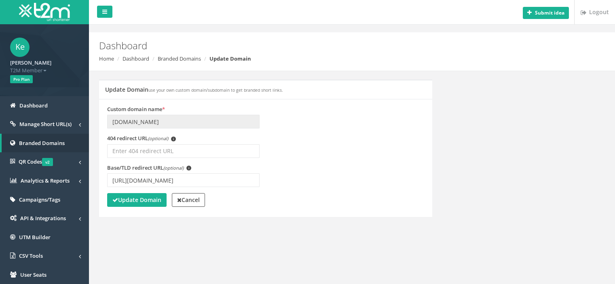 This screenshot has height=284, width=615. What do you see at coordinates (188, 200) in the screenshot?
I see `a: Cancel` at bounding box center [188, 200].